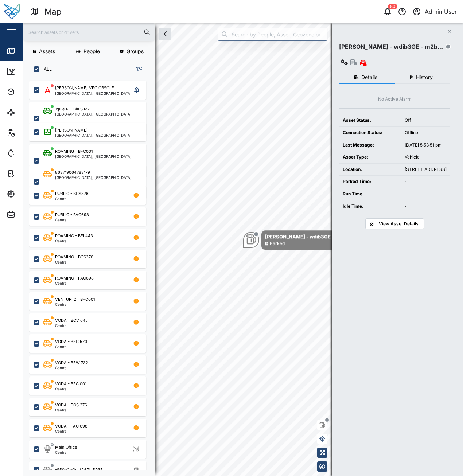 The height and width of the screenshot is (476, 463). What do you see at coordinates (394, 223) in the screenshot?
I see `a: View Asset Details` at bounding box center [394, 223].